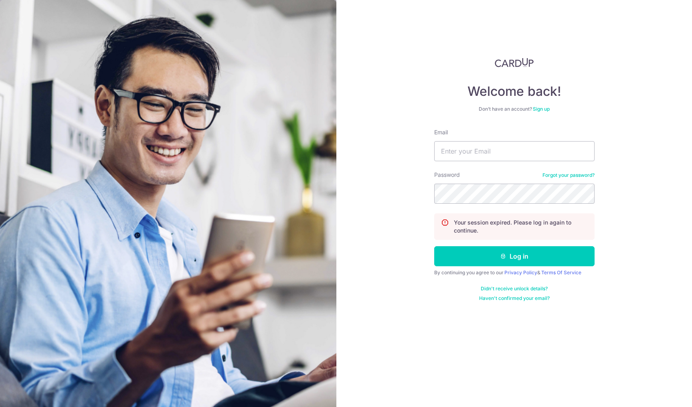 The image size is (692, 407). I want to click on label: Email, so click(441, 132).